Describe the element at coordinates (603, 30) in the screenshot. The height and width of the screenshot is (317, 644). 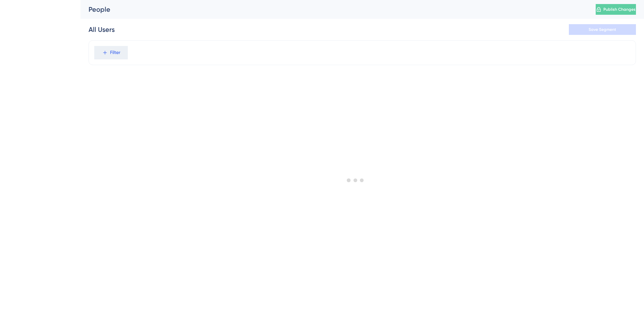
I see `button: Save Segment` at that location.